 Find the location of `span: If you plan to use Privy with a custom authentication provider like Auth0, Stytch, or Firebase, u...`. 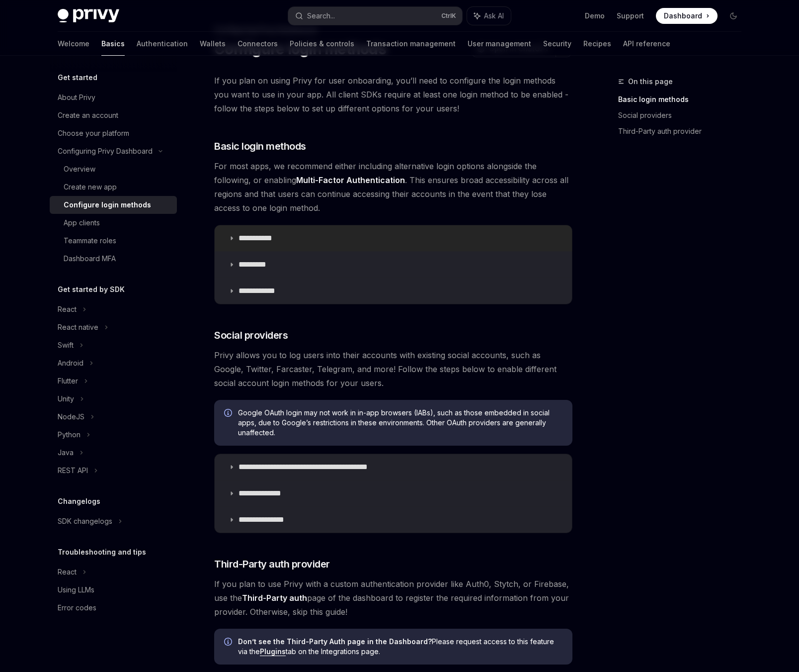

span: If you plan to use Privy with a custom authentication provider like Auth0, Stytch, or Firebase, u... is located at coordinates (394, 597).